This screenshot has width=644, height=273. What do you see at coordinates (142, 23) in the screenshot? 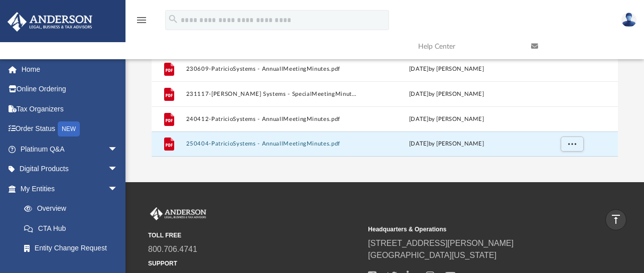
I see `a: menu` at bounding box center [142, 23].